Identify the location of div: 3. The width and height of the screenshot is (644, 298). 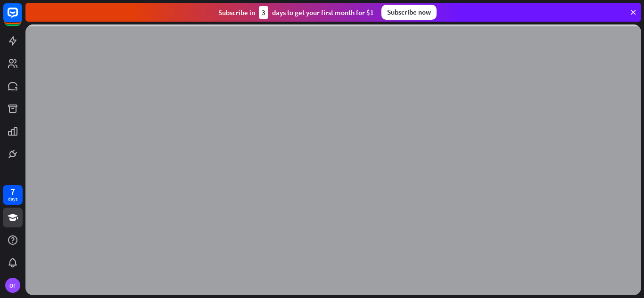
(263, 13).